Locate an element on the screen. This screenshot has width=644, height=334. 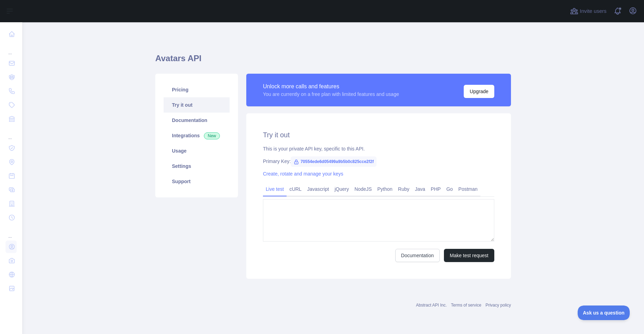
a: Go is located at coordinates (450, 189).